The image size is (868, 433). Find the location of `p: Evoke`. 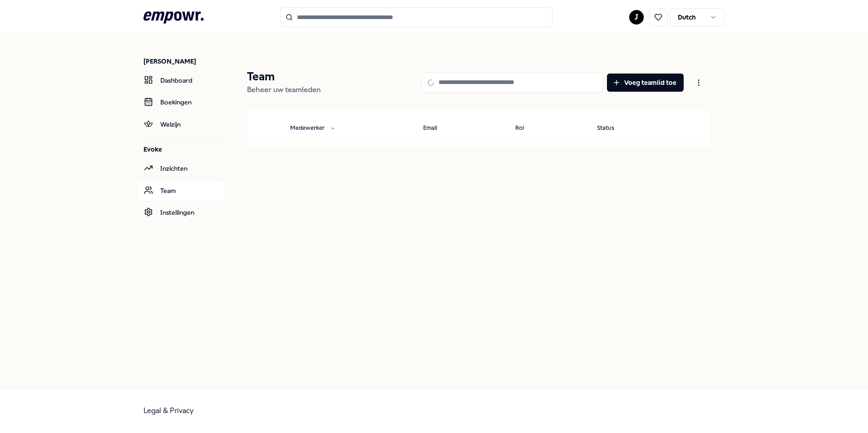

p: Evoke is located at coordinates (185, 149).